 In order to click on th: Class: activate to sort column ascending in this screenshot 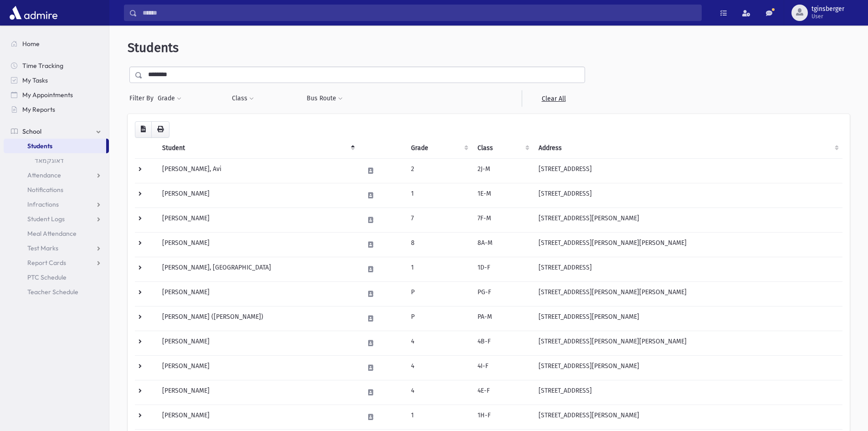, I will do `click(503, 148)`.